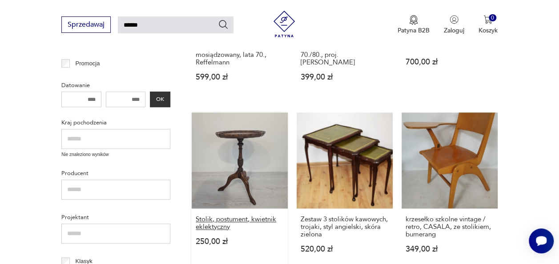 This screenshot has height=264, width=559. Describe the element at coordinates (116, 155) in the screenshot. I see `p: Nie znaleziono wyników` at that location.